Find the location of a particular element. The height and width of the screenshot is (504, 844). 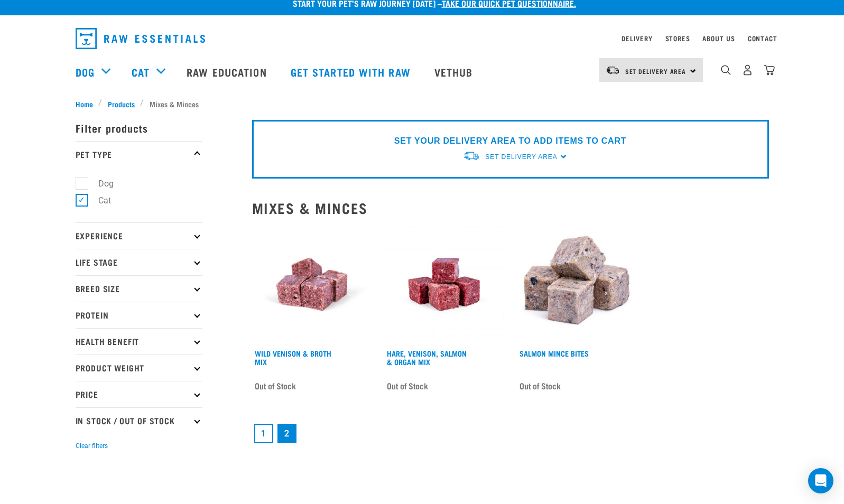

div: Open Intercom Messenger is located at coordinates (821, 481).